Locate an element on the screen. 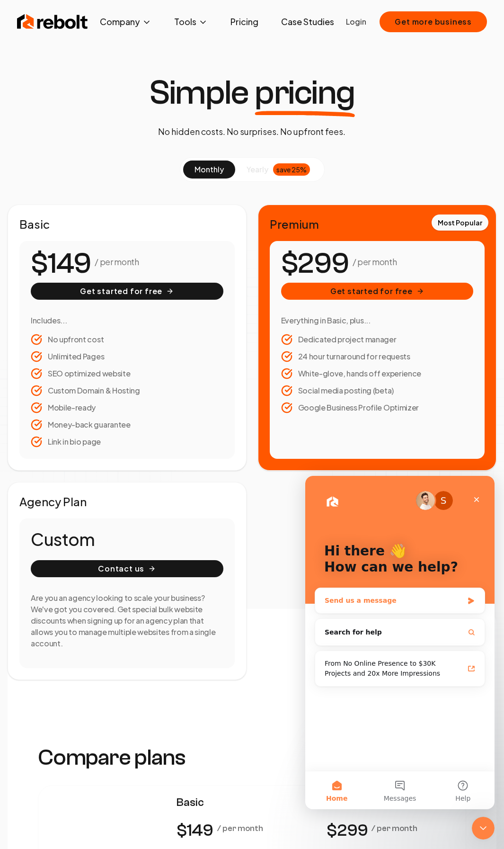  button: Tools is located at coordinates (191, 22).